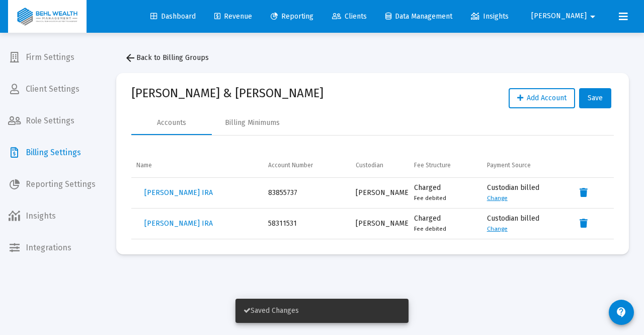 The height and width of the screenshot is (335, 644). I want to click on div: Name, so click(144, 165).